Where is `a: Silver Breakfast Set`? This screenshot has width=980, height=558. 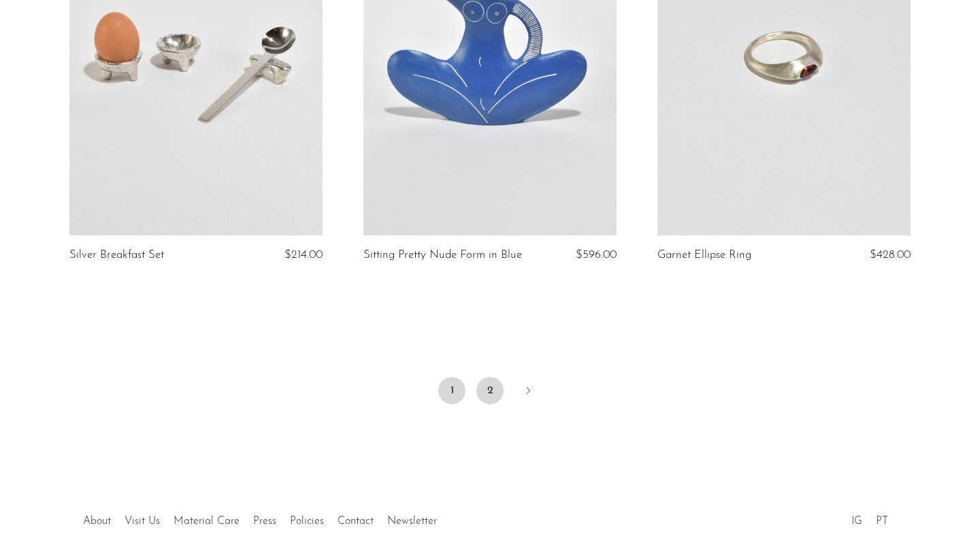
a: Silver Breakfast Set is located at coordinates (116, 255).